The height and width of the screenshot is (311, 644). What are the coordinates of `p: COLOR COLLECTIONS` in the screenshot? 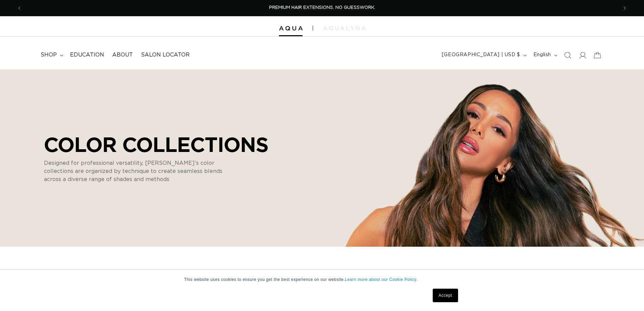 It's located at (156, 144).